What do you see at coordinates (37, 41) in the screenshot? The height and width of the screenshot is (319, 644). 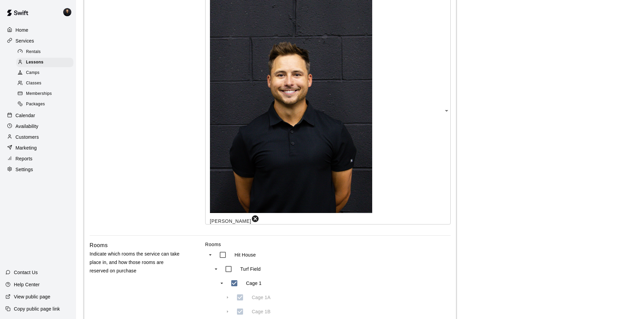 I see `a: Services` at bounding box center [37, 41].